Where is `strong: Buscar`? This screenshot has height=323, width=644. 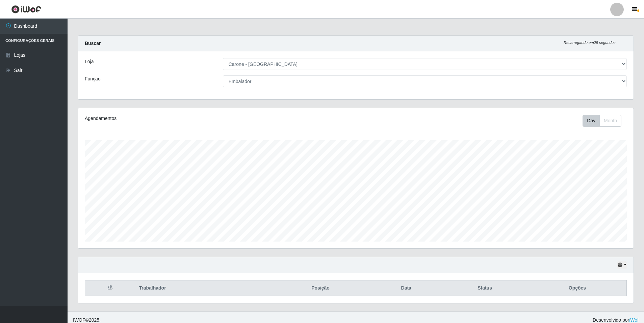
strong: Buscar is located at coordinates (93, 43).